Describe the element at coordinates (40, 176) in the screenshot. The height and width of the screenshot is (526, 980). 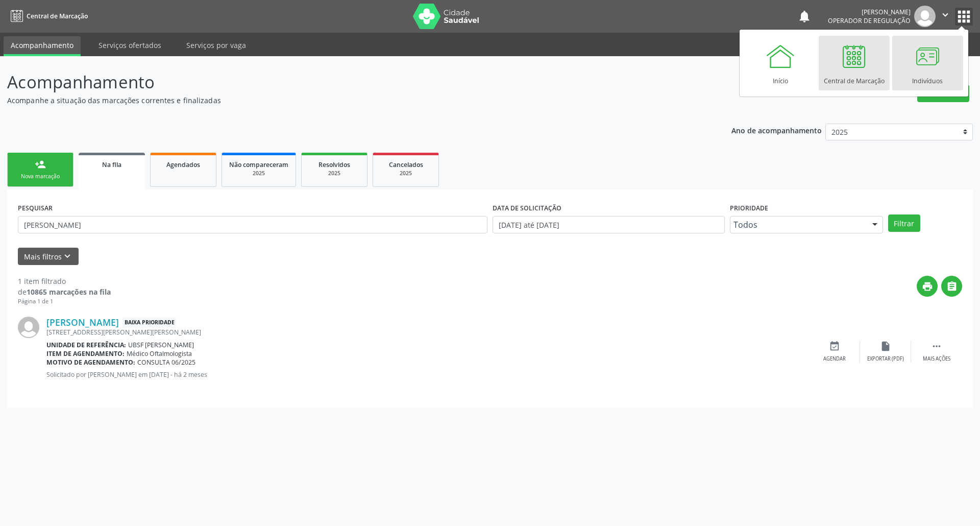
I see `div: Nova marcação` at that location.